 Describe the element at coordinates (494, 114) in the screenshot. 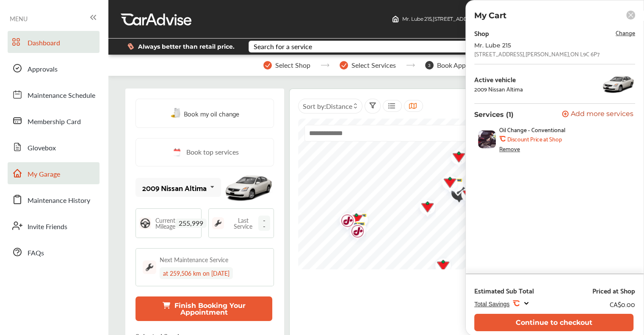

I see `p: Services (1)` at that location.